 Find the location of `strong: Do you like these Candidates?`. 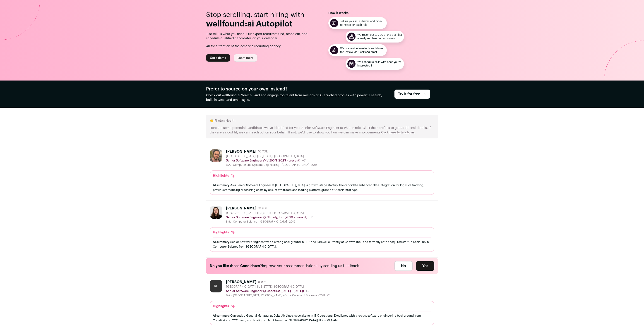

strong: Do you like these Candidates? is located at coordinates (236, 266).